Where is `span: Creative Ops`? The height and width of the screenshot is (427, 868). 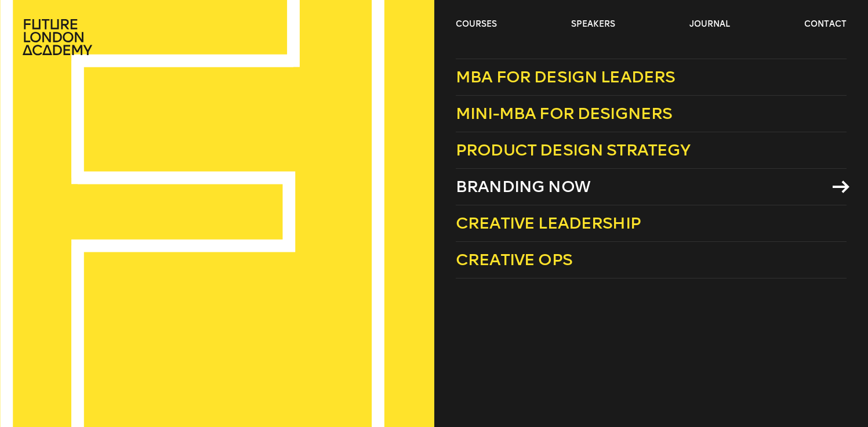
span: Creative Ops is located at coordinates (514, 259).